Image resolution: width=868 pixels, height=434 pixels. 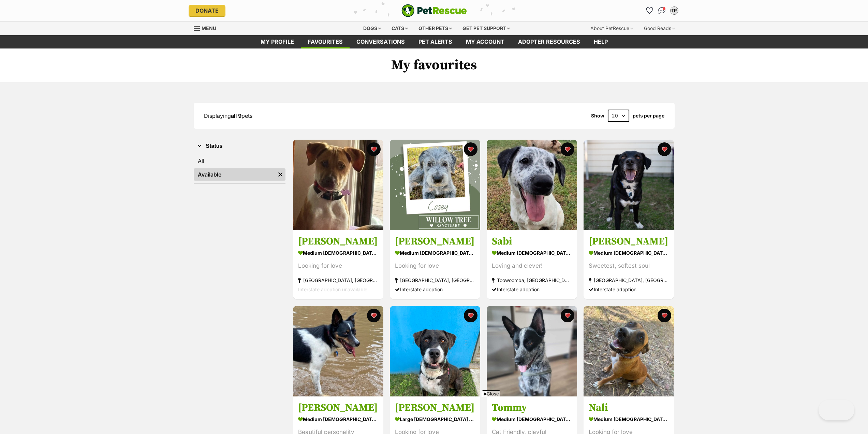 What do you see at coordinates (629, 185) in the screenshot?
I see `img: Freddie` at bounding box center [629, 185].